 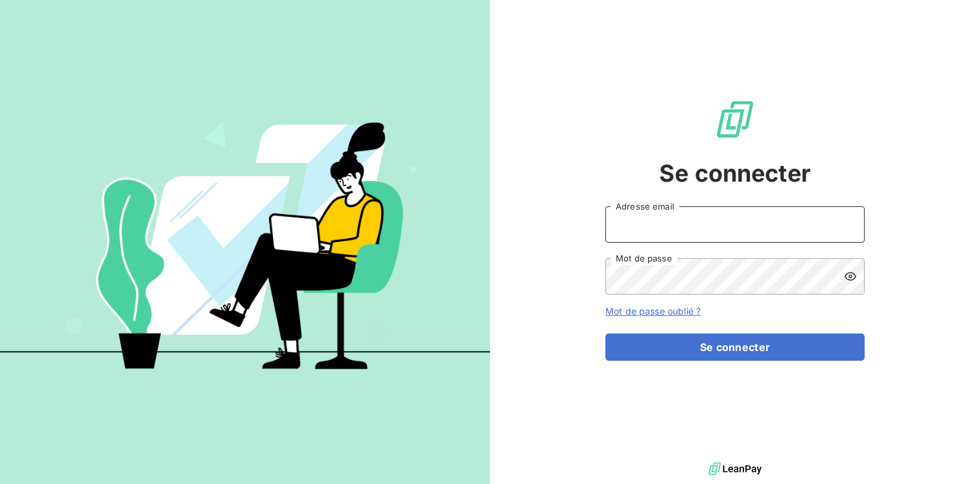 What do you see at coordinates (735, 469) in the screenshot?
I see `img: logo` at bounding box center [735, 469].